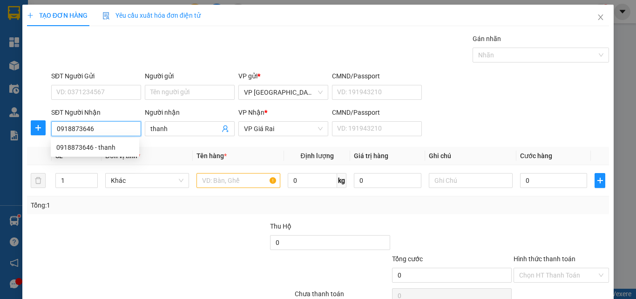  I want to click on span: Cước hàng, so click(536, 156).